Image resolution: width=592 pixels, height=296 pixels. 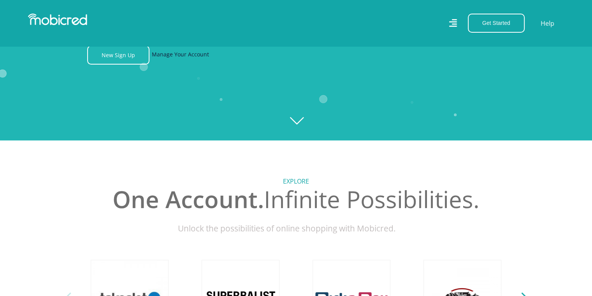 What do you see at coordinates (58, 19) in the screenshot?
I see `img: Mobicred` at bounding box center [58, 19].